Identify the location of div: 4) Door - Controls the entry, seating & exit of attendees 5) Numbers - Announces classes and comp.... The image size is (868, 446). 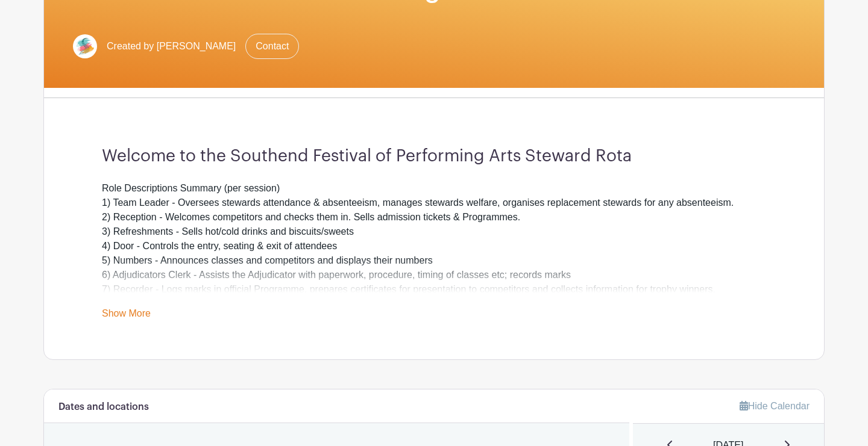
(434, 268).